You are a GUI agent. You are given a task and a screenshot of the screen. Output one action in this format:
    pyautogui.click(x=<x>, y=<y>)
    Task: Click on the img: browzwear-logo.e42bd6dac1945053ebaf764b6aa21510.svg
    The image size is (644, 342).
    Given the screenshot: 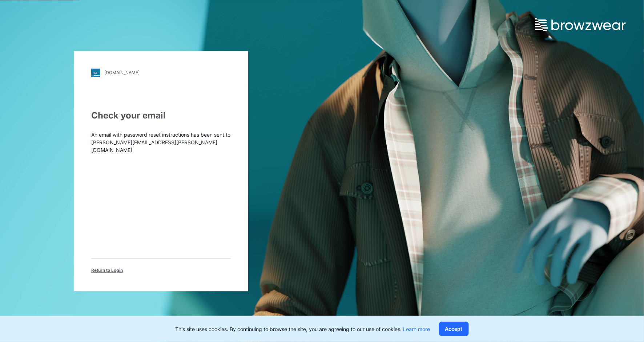 What is the action you would take?
    pyautogui.click(x=581, y=24)
    